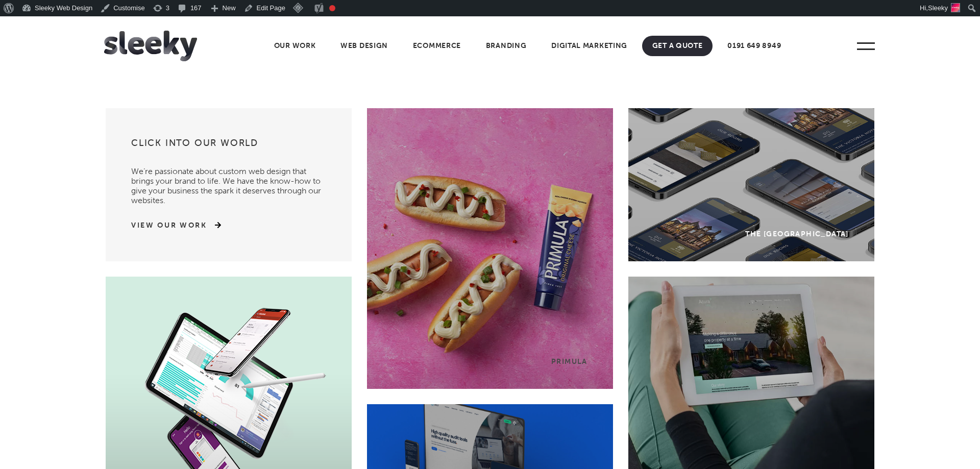 This screenshot has height=469, width=980. What do you see at coordinates (589, 46) in the screenshot?
I see `a: Digital Marketing` at bounding box center [589, 46].